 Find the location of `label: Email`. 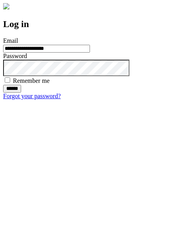

label: Email is located at coordinates (11, 40).